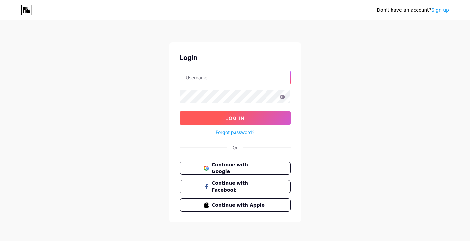 The height and width of the screenshot is (241, 470). What do you see at coordinates (235, 58) in the screenshot?
I see `div: Login` at bounding box center [235, 58].